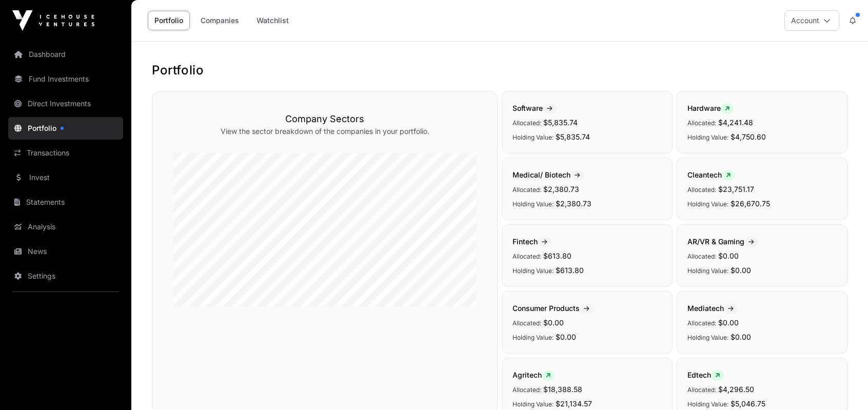  Describe the element at coordinates (66, 251) in the screenshot. I see `a: News` at that location.